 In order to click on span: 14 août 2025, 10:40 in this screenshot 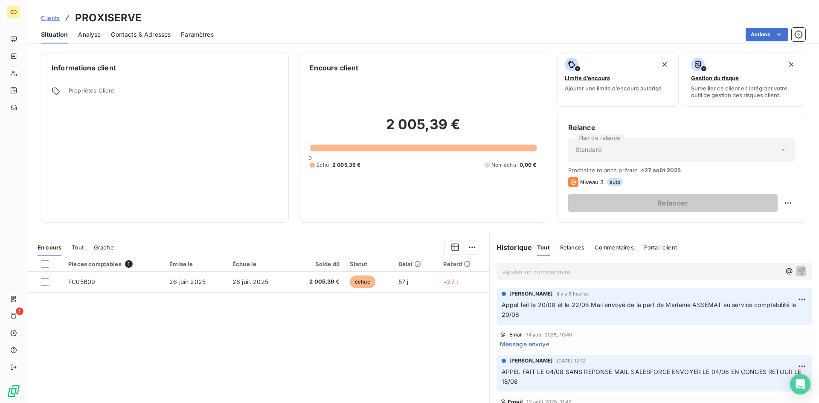, I will do `click(549, 335)`.